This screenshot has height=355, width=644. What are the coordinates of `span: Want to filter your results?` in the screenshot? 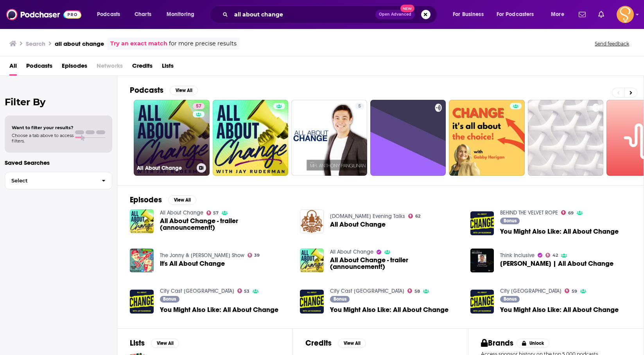 It's located at (43, 128).